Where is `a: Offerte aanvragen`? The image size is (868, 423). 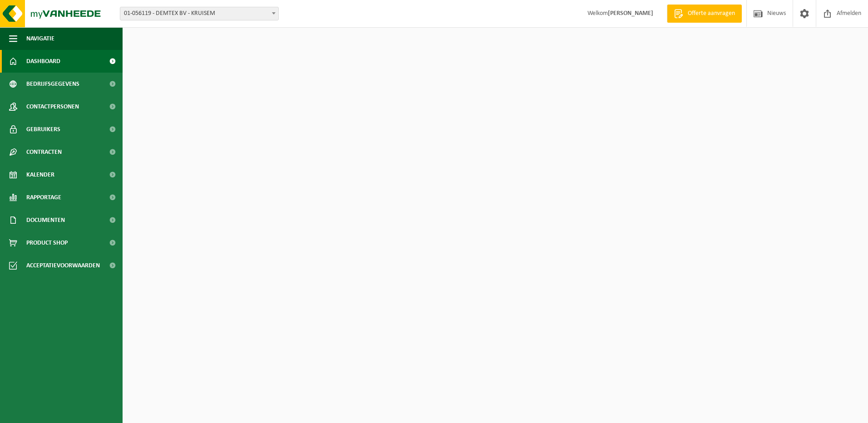
a: Offerte aanvragen is located at coordinates (705, 14).